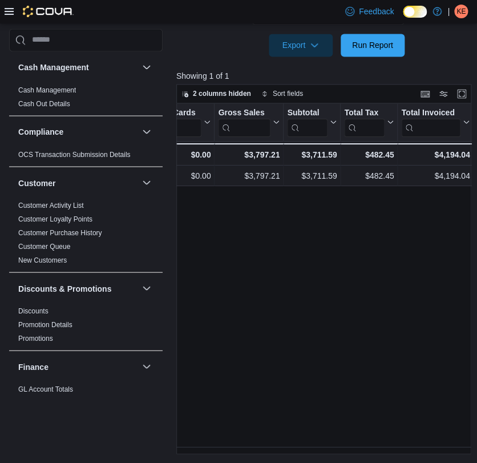  I want to click on a: Customer Queue, so click(44, 247).